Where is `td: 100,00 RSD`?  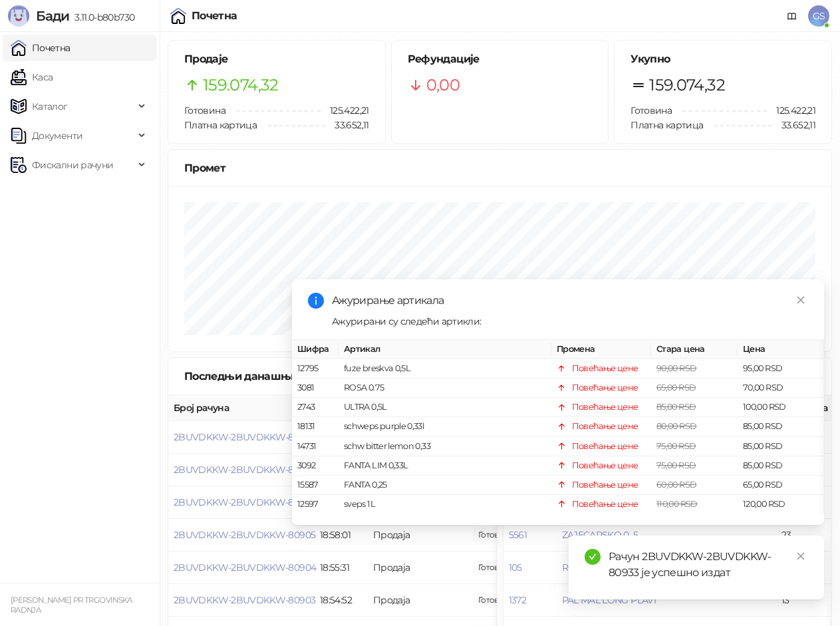
td: 100,00 RSD is located at coordinates (781, 407).